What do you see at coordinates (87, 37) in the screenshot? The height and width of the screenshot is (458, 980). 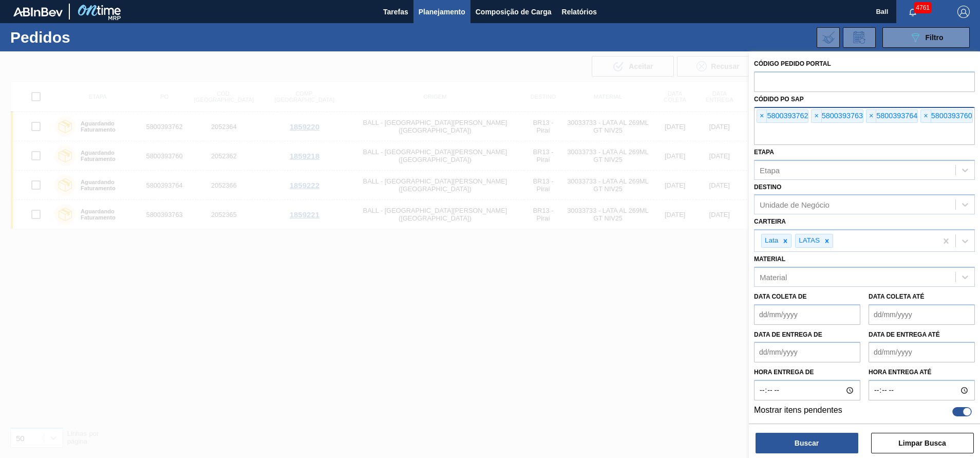 I see `h1: Pedidos` at bounding box center [87, 37].